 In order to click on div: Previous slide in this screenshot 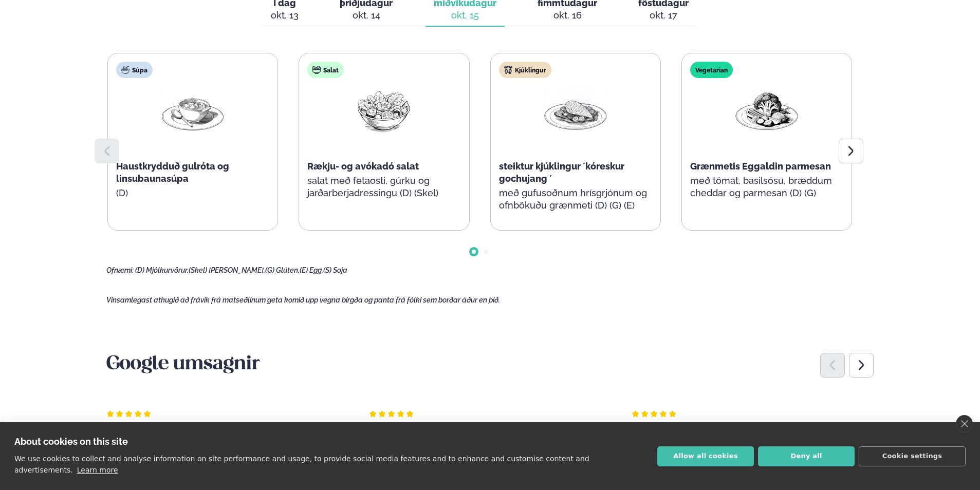, I will do `click(833, 366)`.